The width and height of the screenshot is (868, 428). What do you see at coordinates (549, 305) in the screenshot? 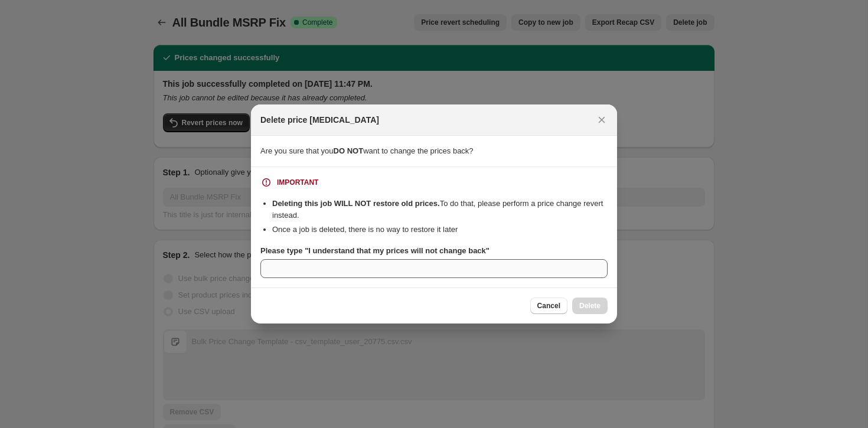
I see `span: Cancel` at bounding box center [549, 305].